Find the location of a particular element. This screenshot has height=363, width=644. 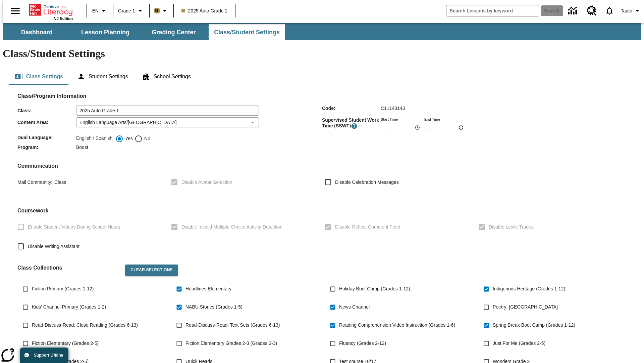

span: Fiction Elementary (Grades 2-5) is located at coordinates (65, 343).